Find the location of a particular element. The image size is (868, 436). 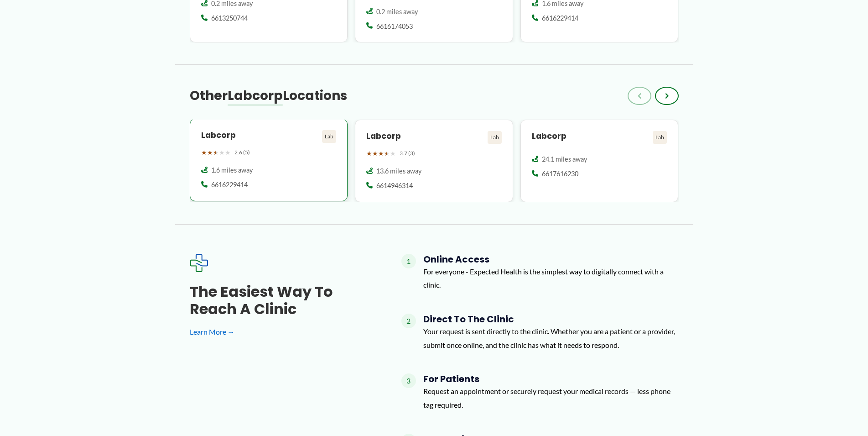

a: Learn More → is located at coordinates (281, 332).